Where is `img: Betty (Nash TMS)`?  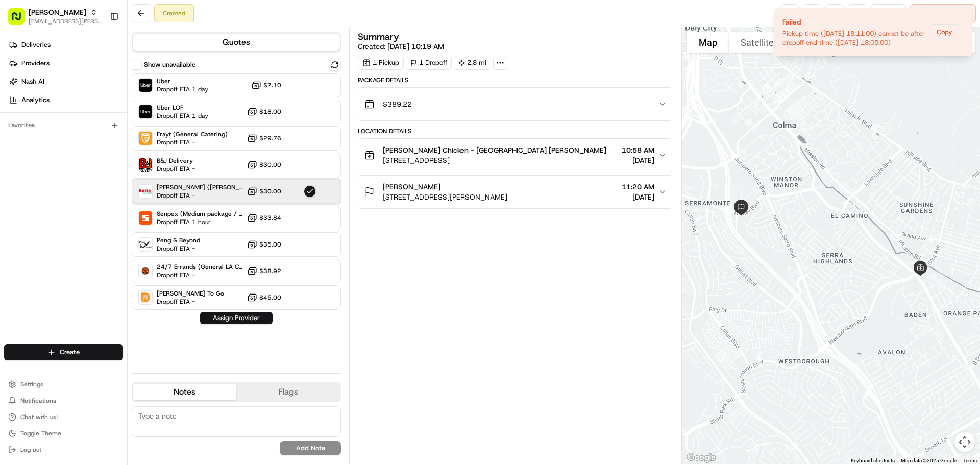
img: Betty (Nash TMS) is located at coordinates (146, 191).